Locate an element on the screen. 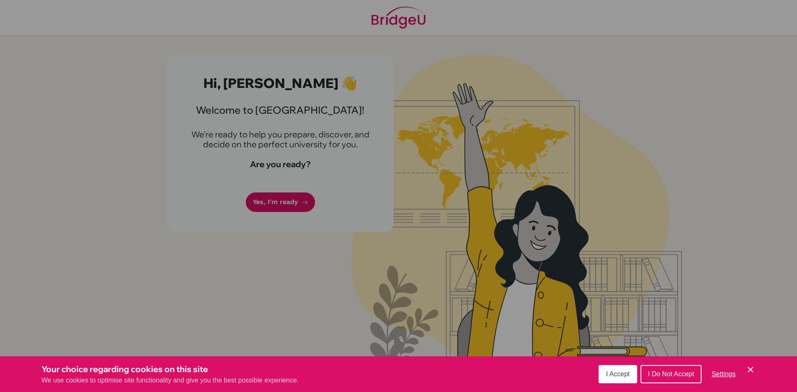 This screenshot has height=392, width=797. button: I Accept is located at coordinates (617, 374).